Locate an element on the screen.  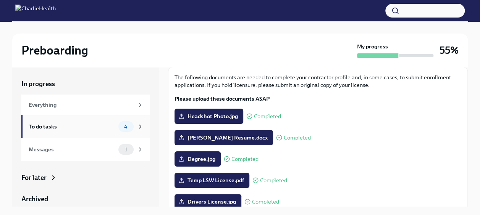
div: Messages is located at coordinates (72, 150).